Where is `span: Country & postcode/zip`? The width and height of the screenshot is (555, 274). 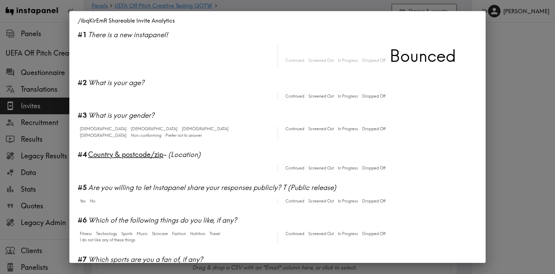 span: Country & postcode/zip is located at coordinates (126, 154).